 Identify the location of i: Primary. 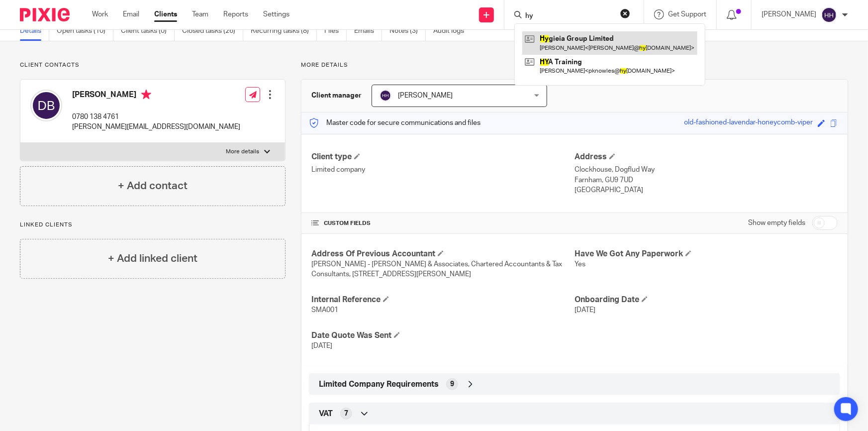
(146, 95).